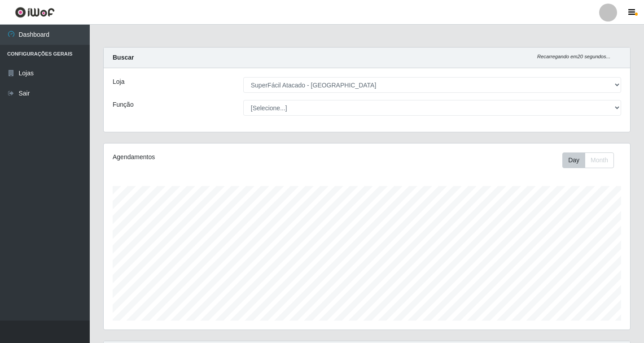  I want to click on strong: Buscar, so click(123, 57).